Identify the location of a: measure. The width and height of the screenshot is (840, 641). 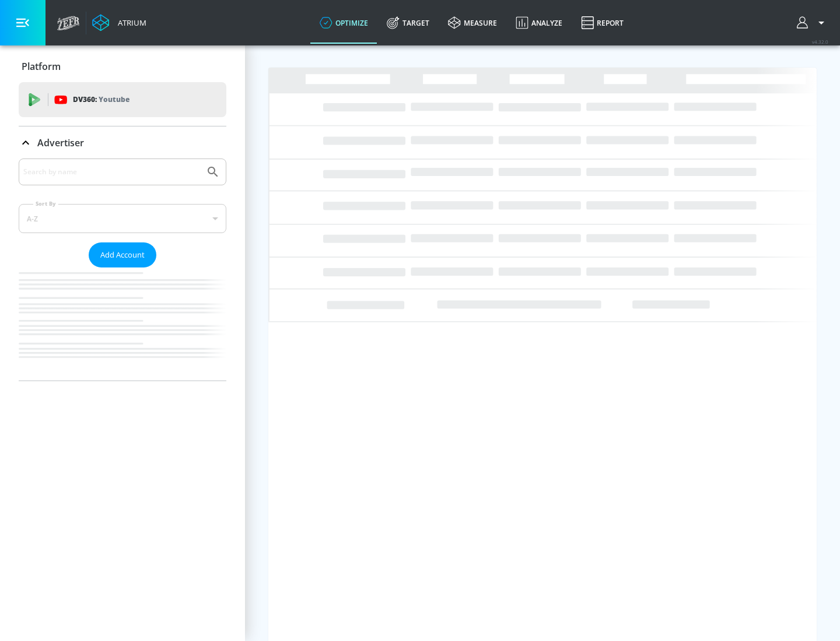
(472, 23).